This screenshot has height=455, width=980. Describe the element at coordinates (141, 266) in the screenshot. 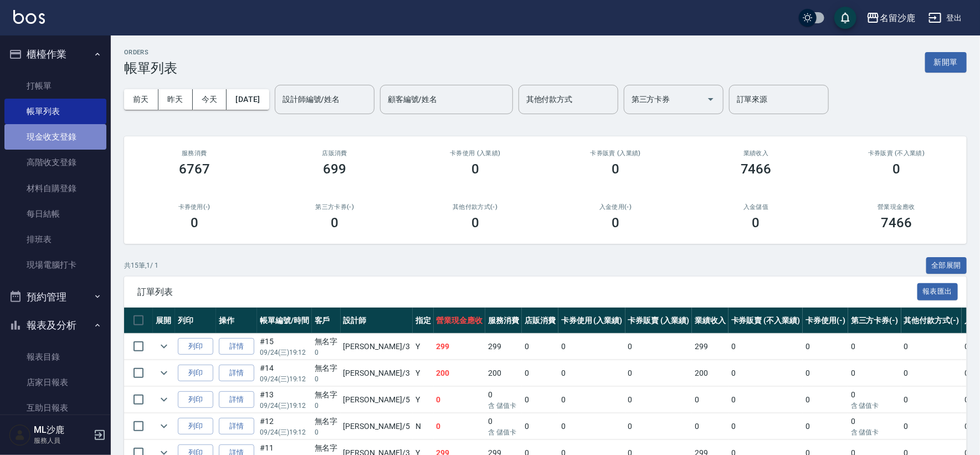

I see `p: 共 15 筆, 1 / 1` at that location.